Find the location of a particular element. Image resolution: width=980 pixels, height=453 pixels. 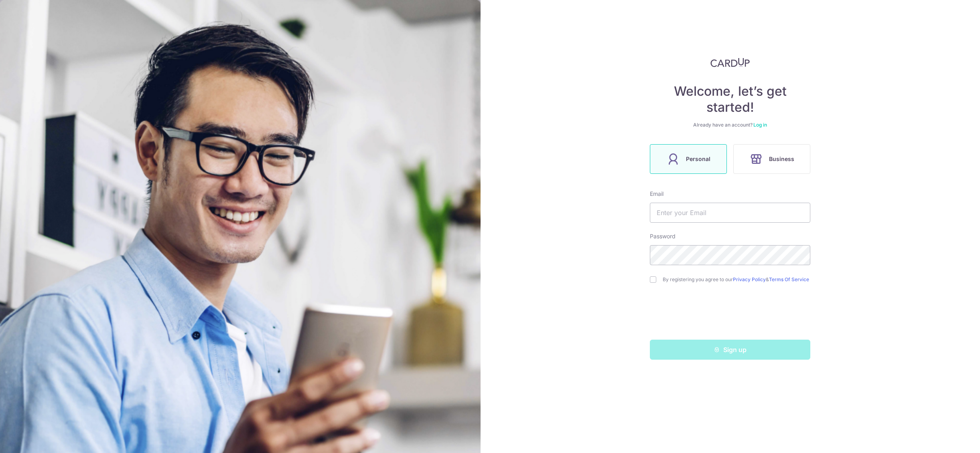

a: Privacy Policy is located at coordinates (749, 279).